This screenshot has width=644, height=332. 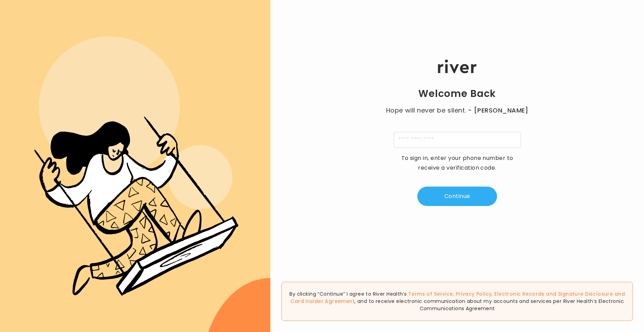 What do you see at coordinates (553, 294) in the screenshot?
I see `a: Electronic Records and Signature Disclosure` at bounding box center [553, 294].